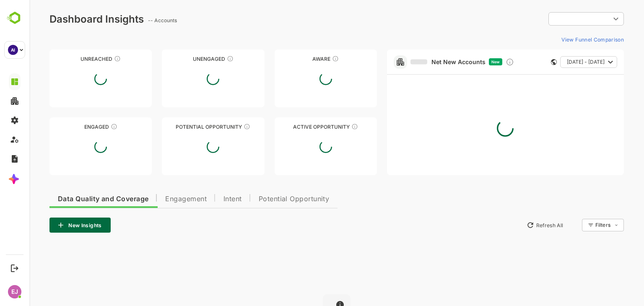 This screenshot has height=306, width=644. I want to click on div: Active Opportunity, so click(296, 127).